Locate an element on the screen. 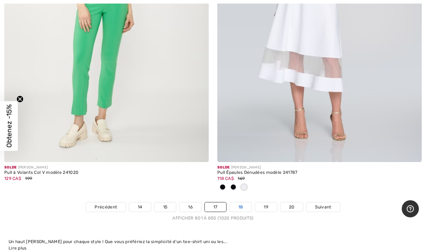 This screenshot has height=252, width=426. span: 169 is located at coordinates (241, 179).